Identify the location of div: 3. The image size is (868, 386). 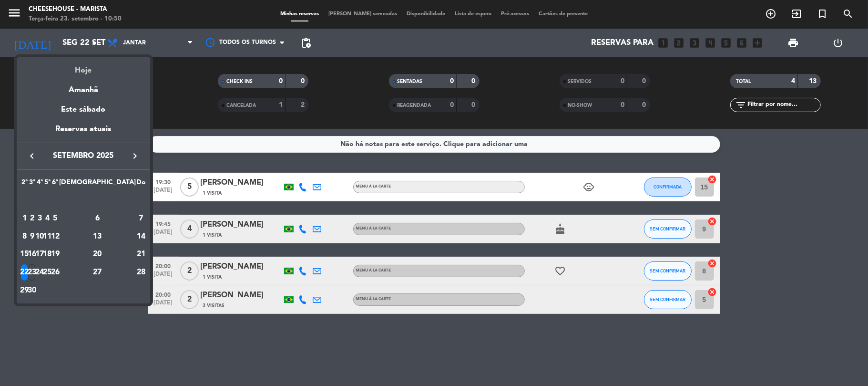
(40, 219).